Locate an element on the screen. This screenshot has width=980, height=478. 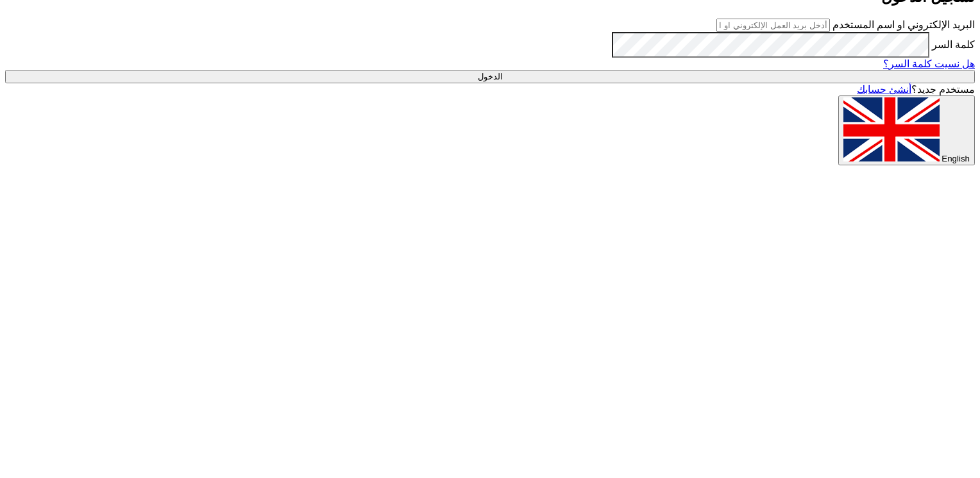
label: البريد الإلكتروني او اسم المستخدم is located at coordinates (904, 24).